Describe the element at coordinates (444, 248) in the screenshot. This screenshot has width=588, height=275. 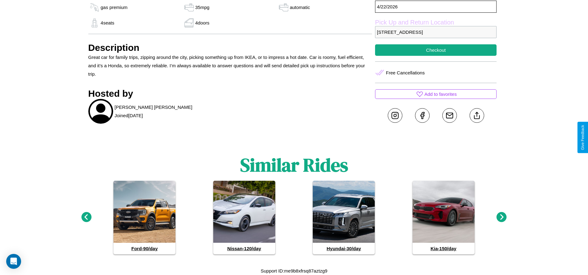
I see `h4: Kia - 150 /day` at that location.